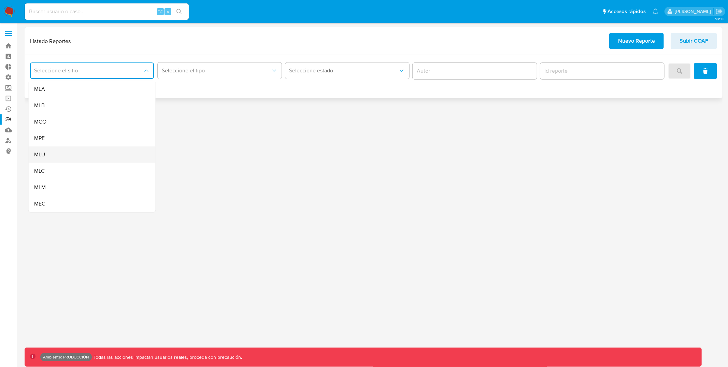 The image size is (728, 367). I want to click on p: Ambiente: PRODUCCIÓN, so click(66, 357).